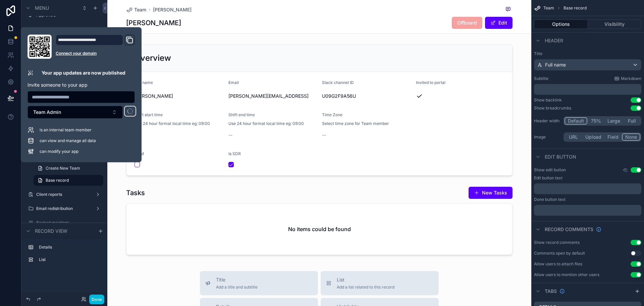 This screenshot has height=306, width=644. What do you see at coordinates (68, 222) in the screenshot?
I see `a: Booked meetings` at bounding box center [68, 222].